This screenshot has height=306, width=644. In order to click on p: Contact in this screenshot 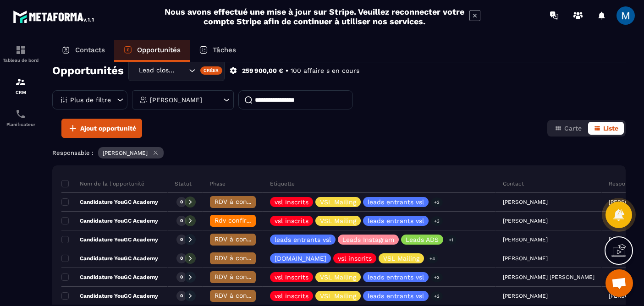, I will do `click(513, 184)`.